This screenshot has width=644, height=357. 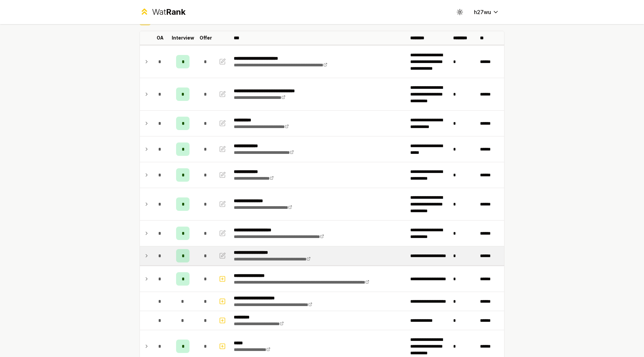 What do you see at coordinates (183, 38) in the screenshot?
I see `p: Interview` at bounding box center [183, 38].